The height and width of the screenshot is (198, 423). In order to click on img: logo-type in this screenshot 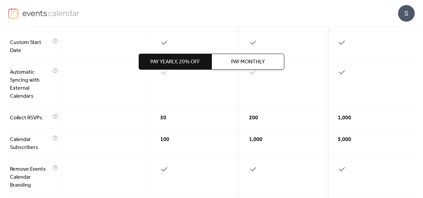, I will do `click(51, 13)`.